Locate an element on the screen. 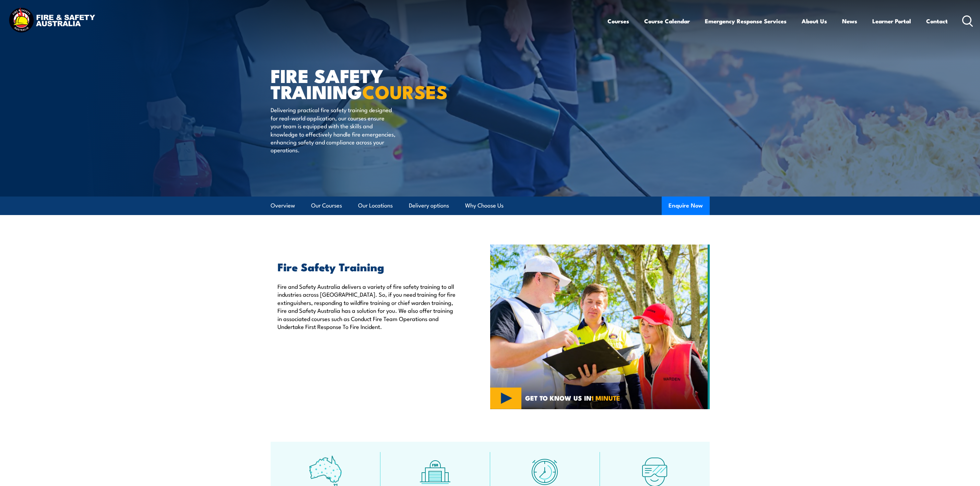  span: GET TO KNOW US IN is located at coordinates (572, 398).